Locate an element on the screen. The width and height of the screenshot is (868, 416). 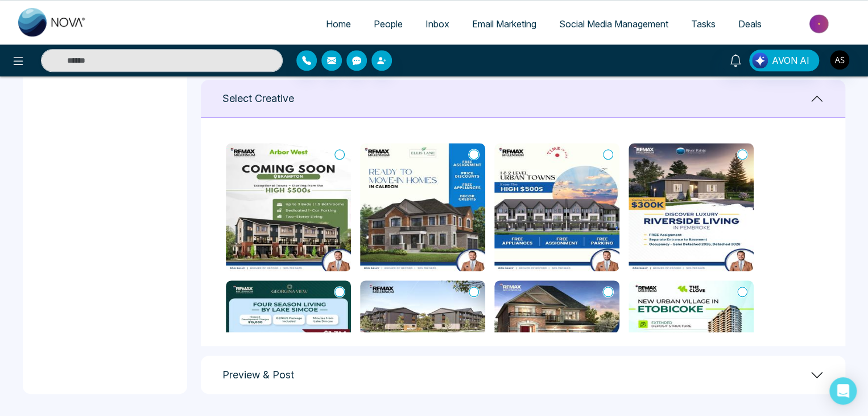
a: Tasks is located at coordinates (703, 24).